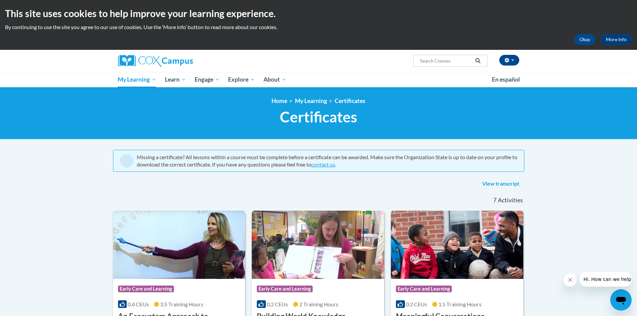 The image size is (637, 316). What do you see at coordinates (319, 304) in the screenshot?
I see `span: 2 Training Hours` at bounding box center [319, 304].